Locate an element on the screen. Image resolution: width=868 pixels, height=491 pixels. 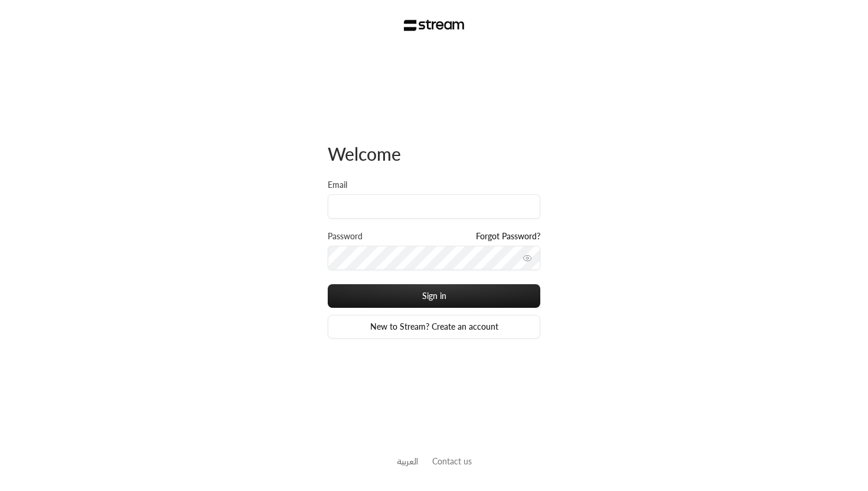
a: Forgot Password? is located at coordinates (508, 236).